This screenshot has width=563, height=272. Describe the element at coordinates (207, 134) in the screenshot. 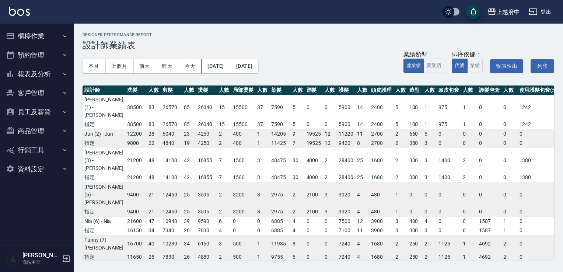

I see `td: 4250` at that location.